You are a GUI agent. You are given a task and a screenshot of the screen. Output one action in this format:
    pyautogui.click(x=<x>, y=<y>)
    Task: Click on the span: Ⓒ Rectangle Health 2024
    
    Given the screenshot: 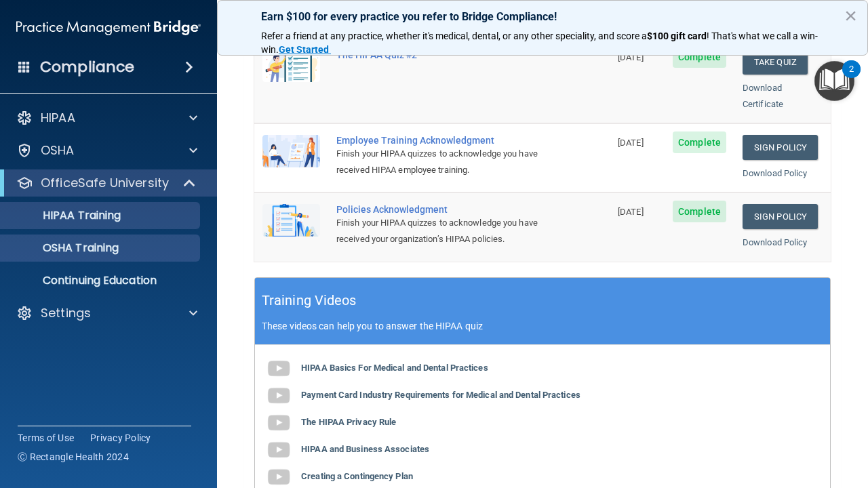 What is the action you would take?
    pyautogui.click(x=74, y=457)
    